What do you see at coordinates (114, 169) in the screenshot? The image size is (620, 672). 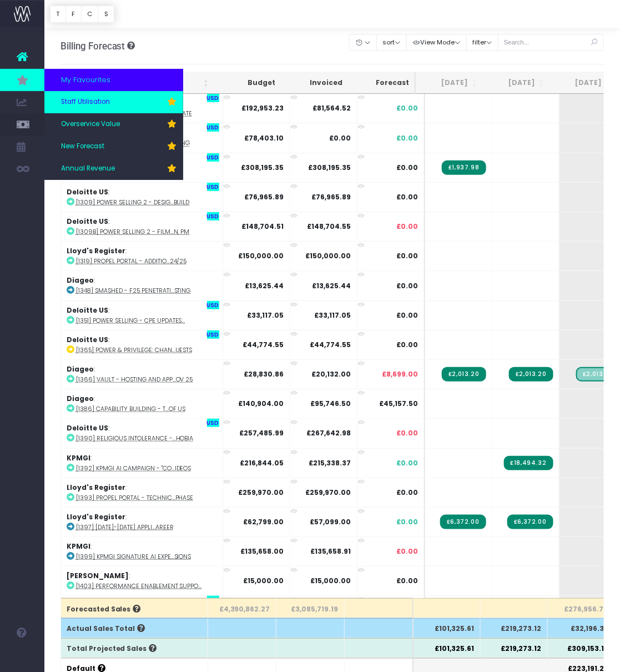 I see `a: Annual Revenue` at bounding box center [114, 169].